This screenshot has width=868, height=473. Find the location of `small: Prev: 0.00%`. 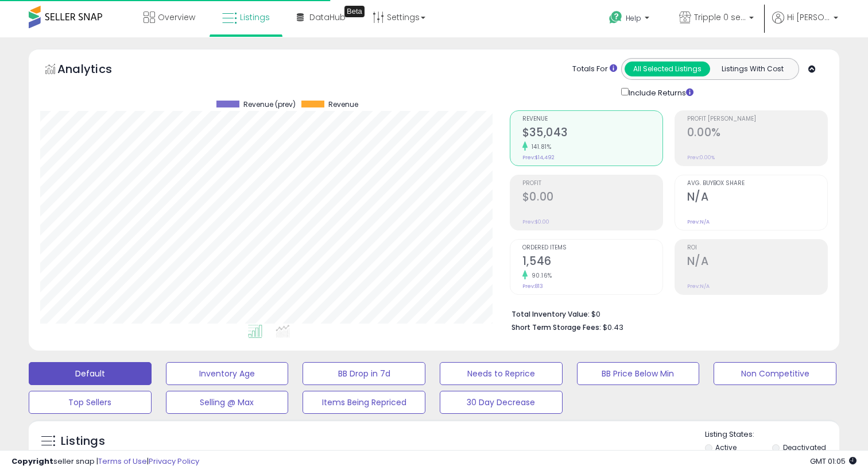

small: Prev: 0.00% is located at coordinates (701, 157).